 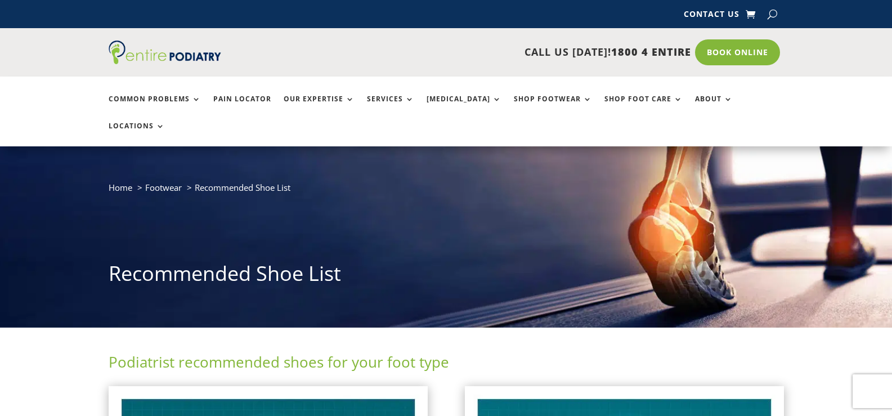 I want to click on a: Shop Foot Care, so click(x=643, y=107).